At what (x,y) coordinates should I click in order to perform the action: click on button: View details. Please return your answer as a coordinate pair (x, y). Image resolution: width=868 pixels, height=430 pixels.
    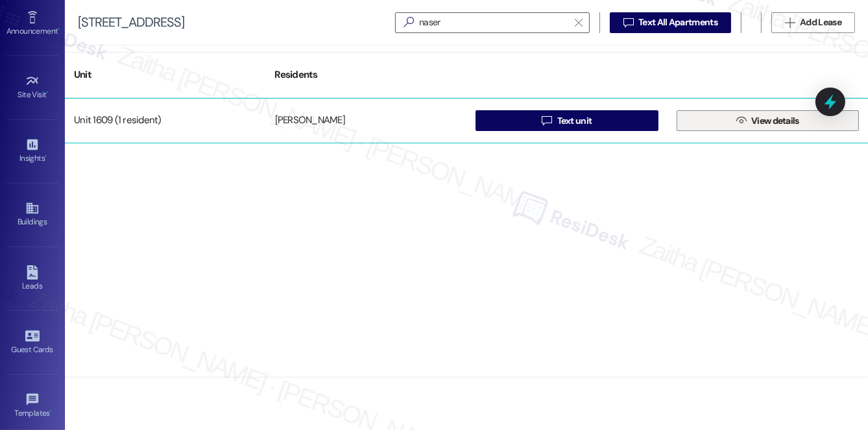
    Looking at the image, I should click on (768, 120).